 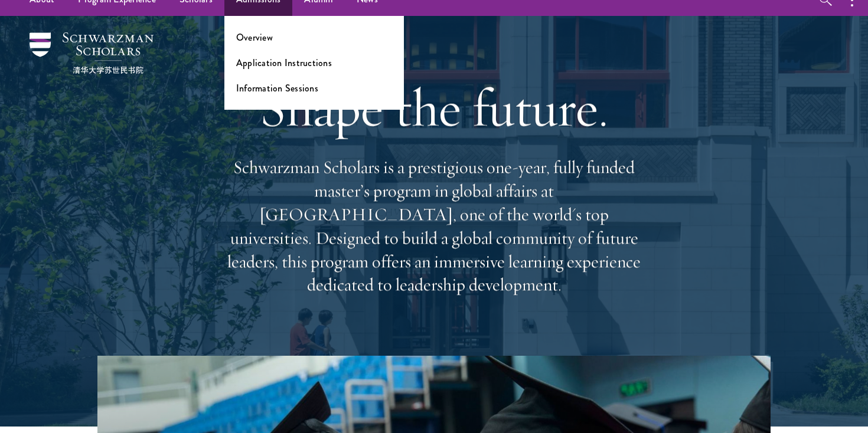 I want to click on img: Schwarzman Scholars, so click(x=91, y=54).